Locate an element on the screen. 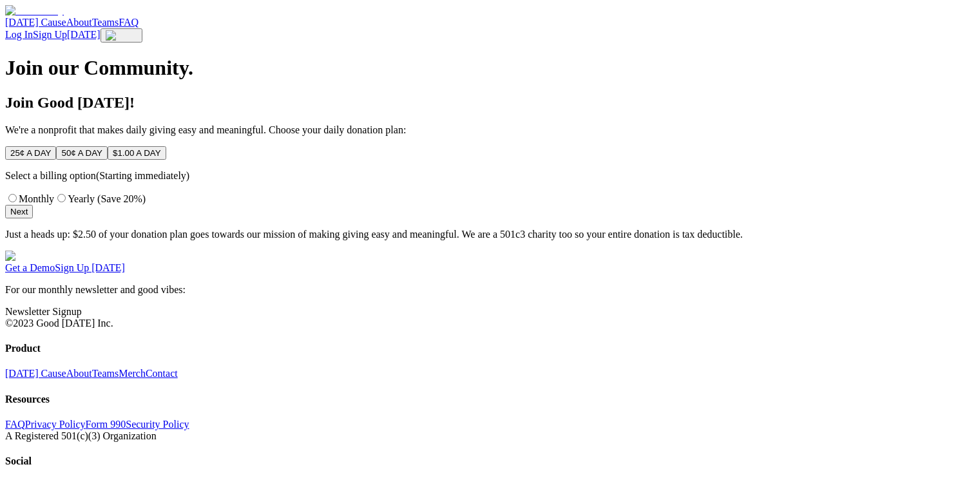  a: Security Policy is located at coordinates (157, 424).